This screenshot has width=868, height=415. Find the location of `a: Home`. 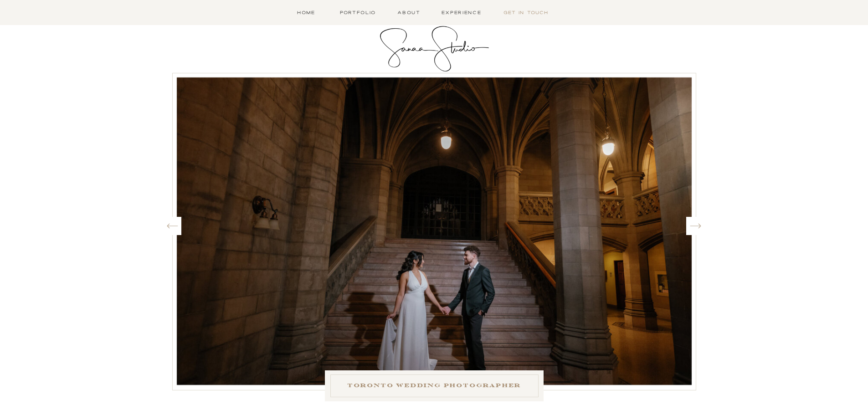

a: Home is located at coordinates (306, 12).